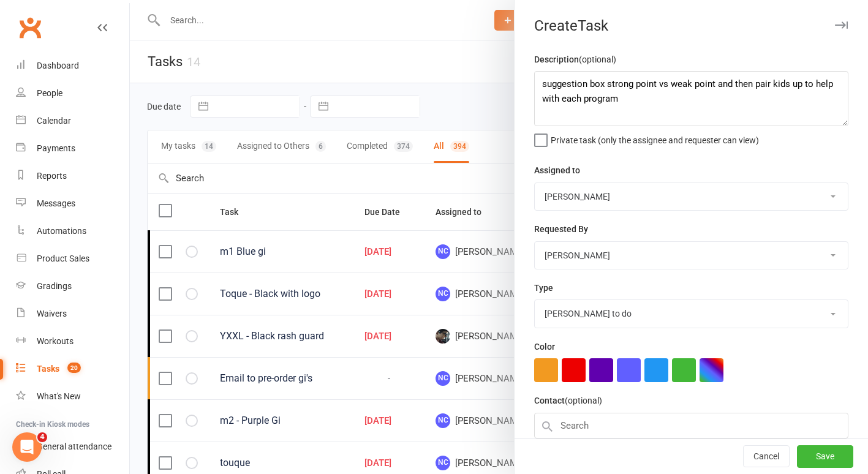  Describe the element at coordinates (72, 446) in the screenshot. I see `a: General attendance kiosk mode` at that location.